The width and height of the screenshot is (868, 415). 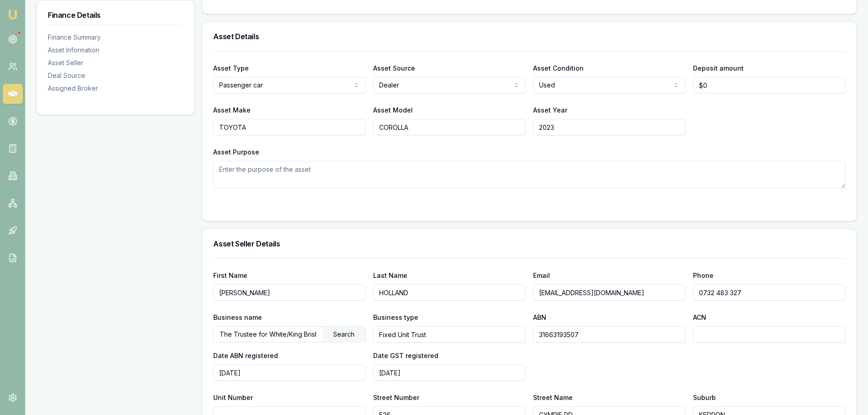 What do you see at coordinates (246, 355) in the screenshot?
I see `label: Date ABN registered` at bounding box center [246, 355].